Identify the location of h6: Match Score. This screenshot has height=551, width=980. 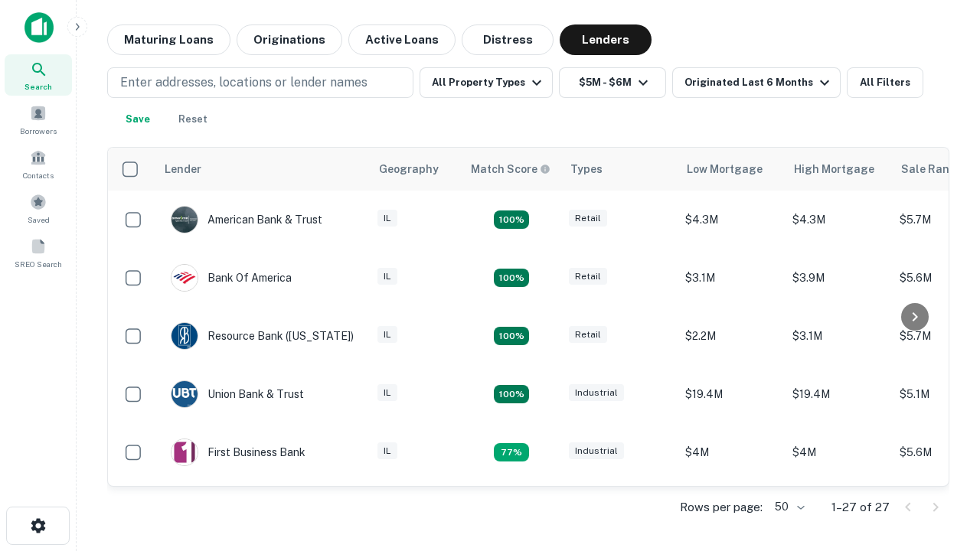
(509, 170).